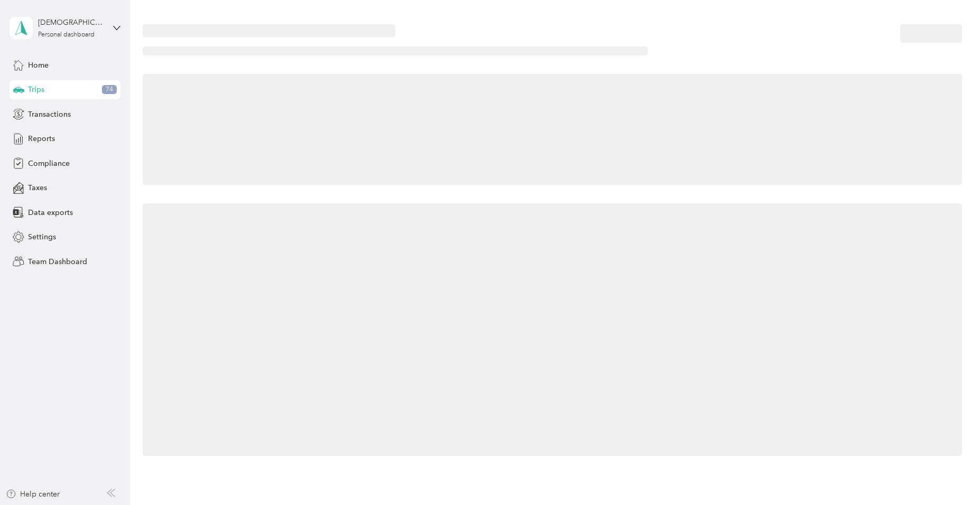 This screenshot has width=980, height=505. What do you see at coordinates (36, 90) in the screenshot?
I see `span: Trips` at bounding box center [36, 90].